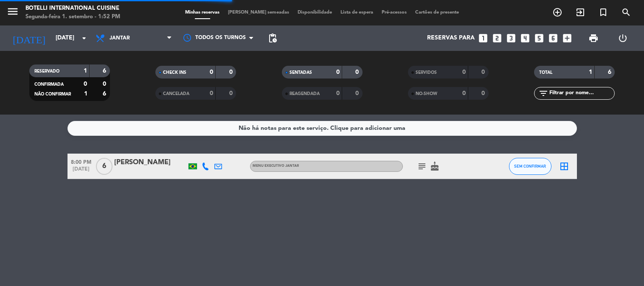 This screenshot has height=286, width=644. What do you see at coordinates (626, 12) in the screenshot?
I see `i: search` at bounding box center [626, 12].